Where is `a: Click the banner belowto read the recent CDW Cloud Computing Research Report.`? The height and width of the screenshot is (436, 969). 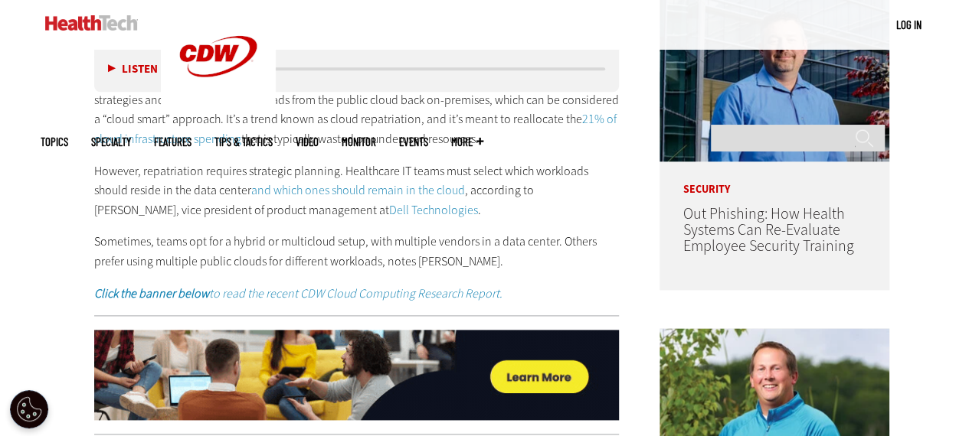 a: Click the banner belowto read the recent CDW Cloud Computing Research Report. is located at coordinates (298, 293).